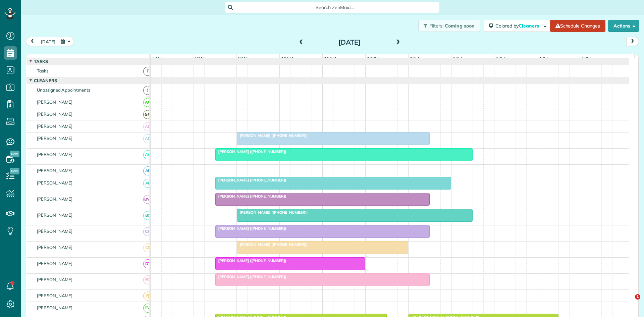 This screenshot has height=317, width=644. What do you see at coordinates (457, 58) in the screenshot?
I see `span: 2pm` at bounding box center [457, 58].